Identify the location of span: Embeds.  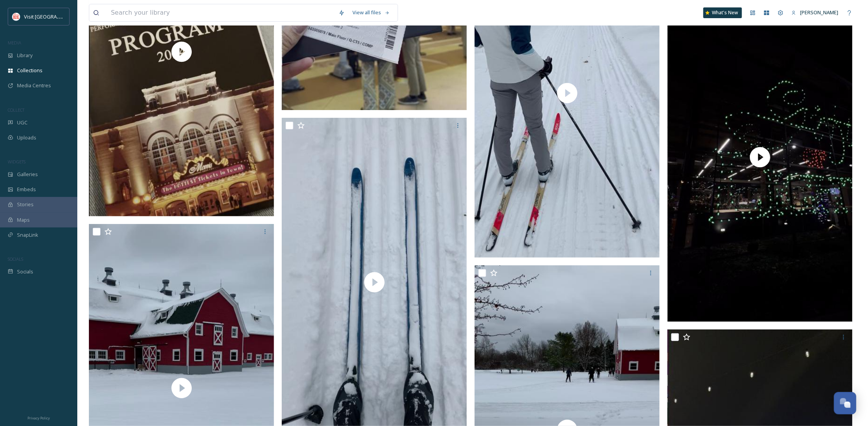
(26, 189).